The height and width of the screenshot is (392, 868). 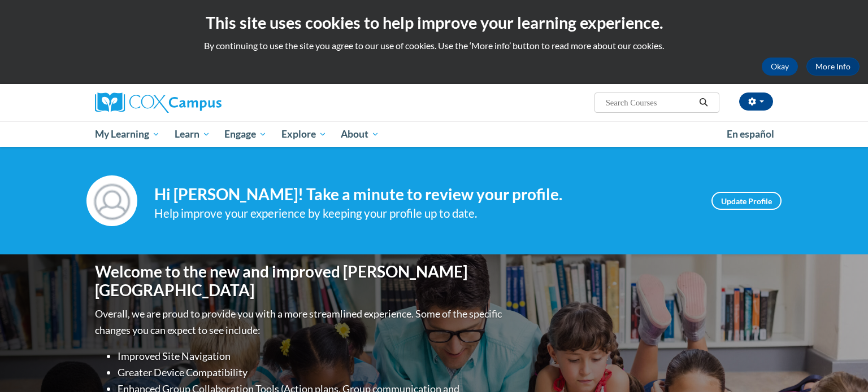 I want to click on img: Cox Campus, so click(x=158, y=103).